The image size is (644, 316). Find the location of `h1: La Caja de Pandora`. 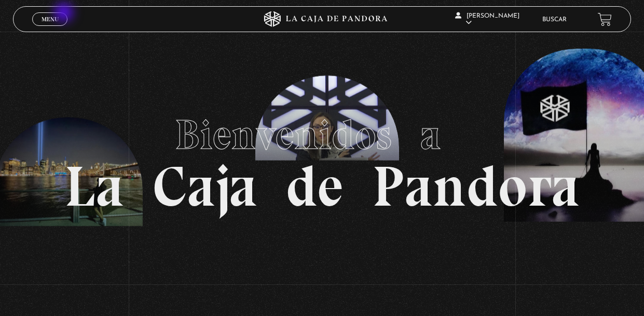

h1: La Caja de Pandora is located at coordinates (322, 158).